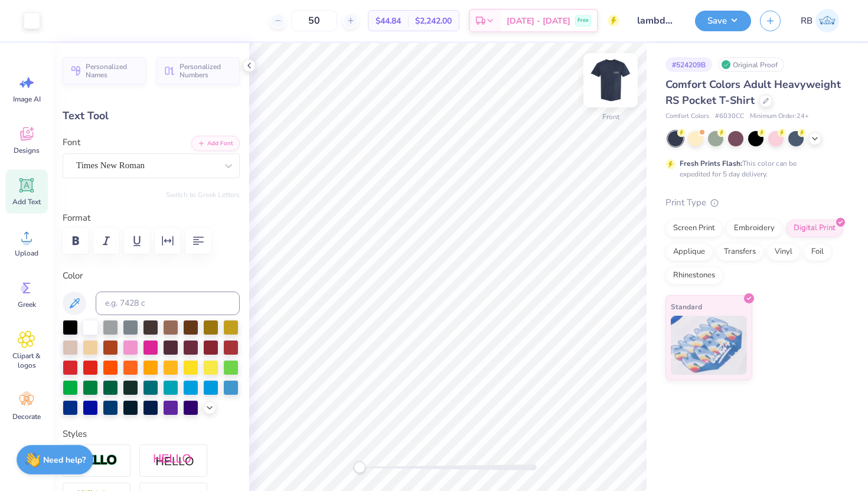 This screenshot has width=868, height=491. Describe the element at coordinates (64, 460) in the screenshot. I see `strong: Need help?` at that location.